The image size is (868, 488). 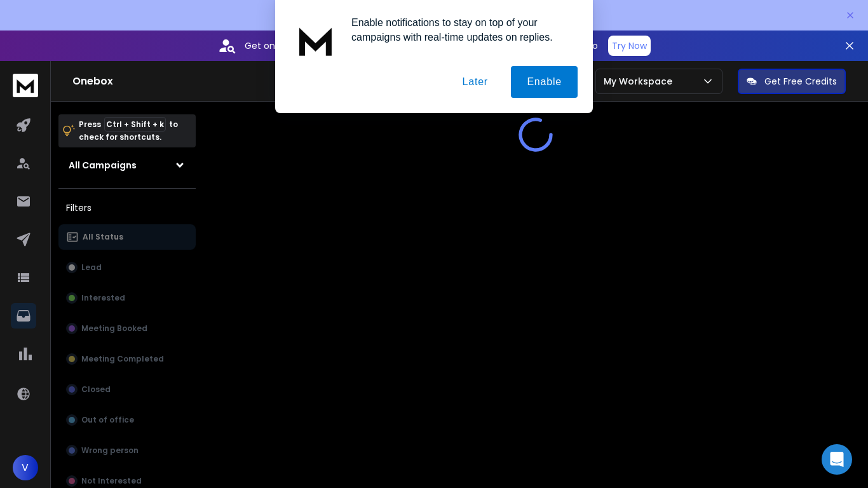 What do you see at coordinates (128, 131) in the screenshot?
I see `p: Press to check for shortcuts.` at bounding box center [128, 131].